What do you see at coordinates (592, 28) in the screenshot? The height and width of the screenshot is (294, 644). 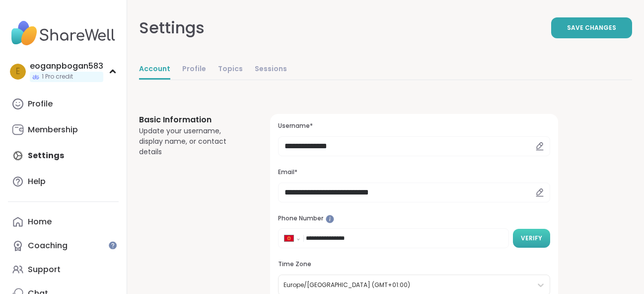 I see `span: Save Changes` at bounding box center [592, 28].